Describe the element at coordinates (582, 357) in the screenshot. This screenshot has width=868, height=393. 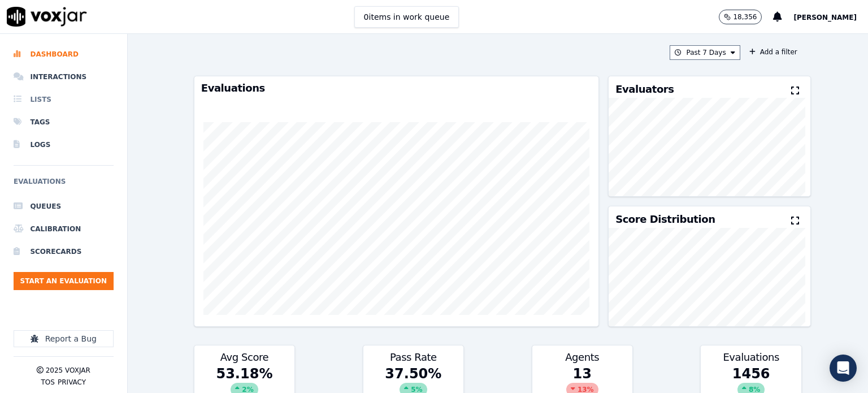
I see `h3: Agents` at that location.